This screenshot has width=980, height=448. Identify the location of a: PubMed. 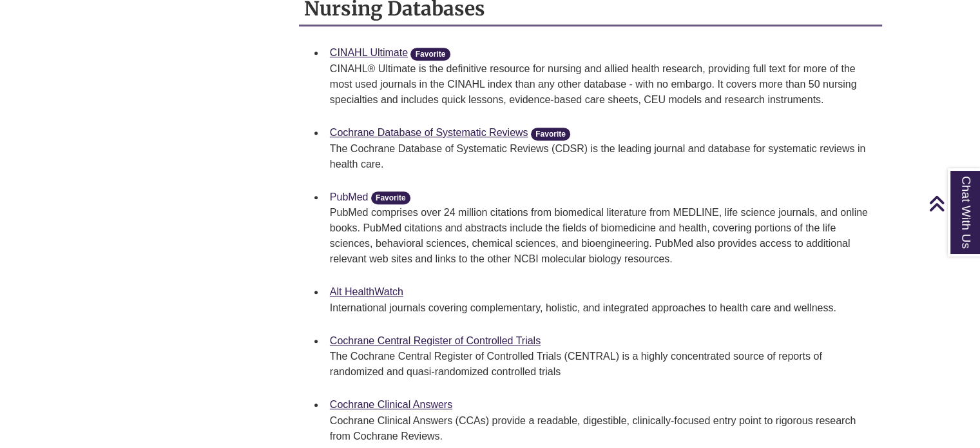
(349, 197).